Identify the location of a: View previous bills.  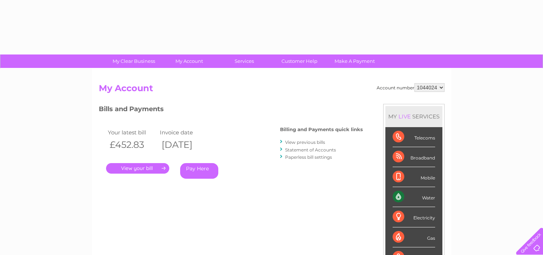
(305, 142).